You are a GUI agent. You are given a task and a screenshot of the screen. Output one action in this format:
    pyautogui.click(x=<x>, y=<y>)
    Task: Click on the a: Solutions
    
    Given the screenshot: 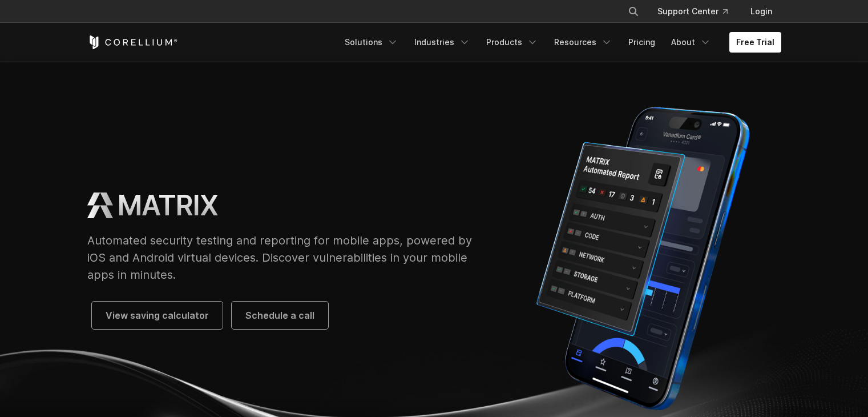 What is the action you would take?
    pyautogui.click(x=372, y=43)
    